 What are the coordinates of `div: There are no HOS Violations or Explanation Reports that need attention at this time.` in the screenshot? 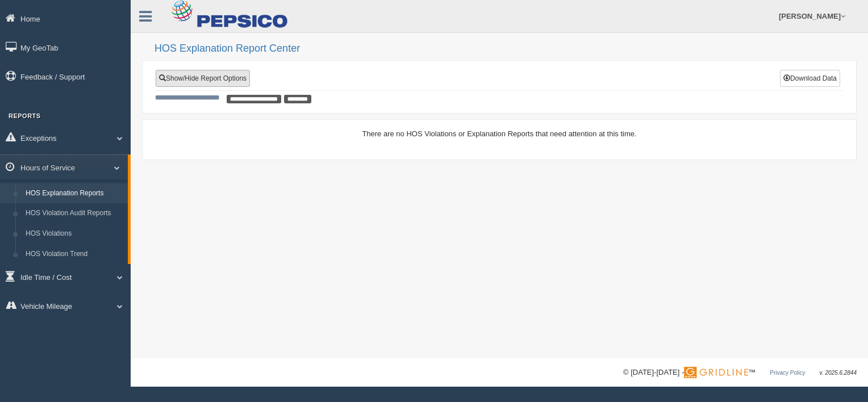 It's located at (500, 133).